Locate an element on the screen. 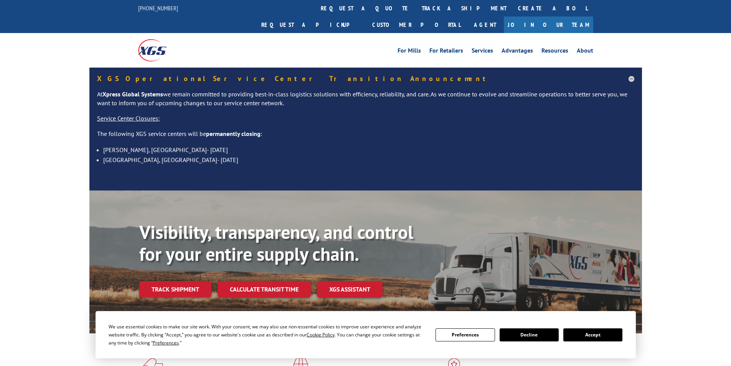 This screenshot has height=366, width=731. a: Customer Portal is located at coordinates (416, 25).